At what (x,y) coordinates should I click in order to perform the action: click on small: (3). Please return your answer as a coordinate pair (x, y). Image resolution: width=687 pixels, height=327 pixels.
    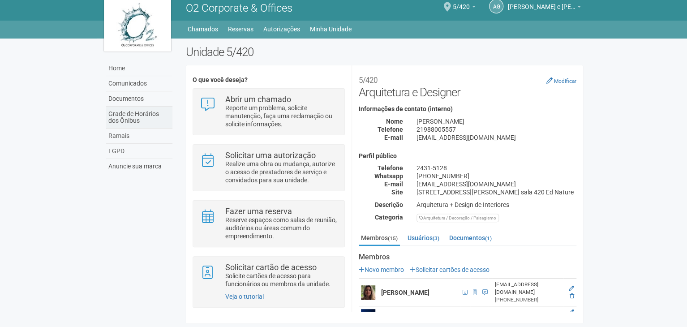
    Looking at the image, I should click on (436, 238).